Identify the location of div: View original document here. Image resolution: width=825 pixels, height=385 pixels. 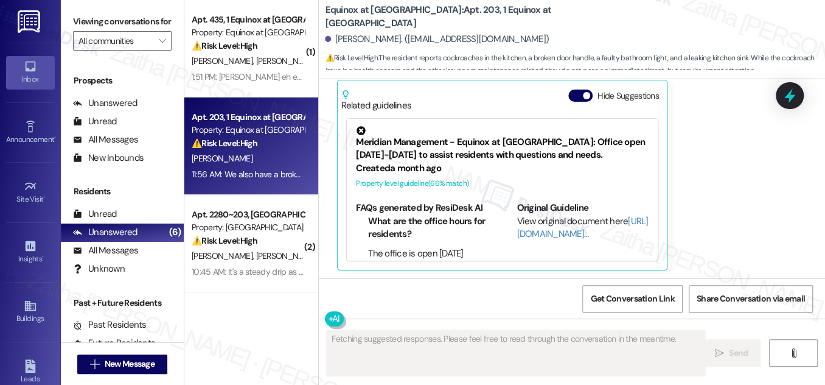
(583, 228).